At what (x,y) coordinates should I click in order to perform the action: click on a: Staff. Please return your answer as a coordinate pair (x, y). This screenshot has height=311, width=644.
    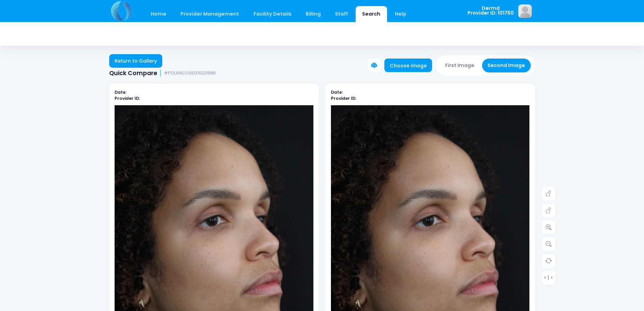
    Looking at the image, I should click on (342, 14).